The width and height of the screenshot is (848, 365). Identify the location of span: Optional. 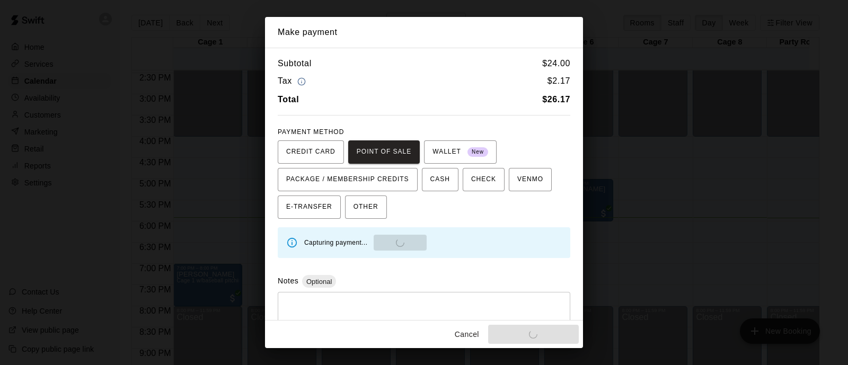
(319, 281).